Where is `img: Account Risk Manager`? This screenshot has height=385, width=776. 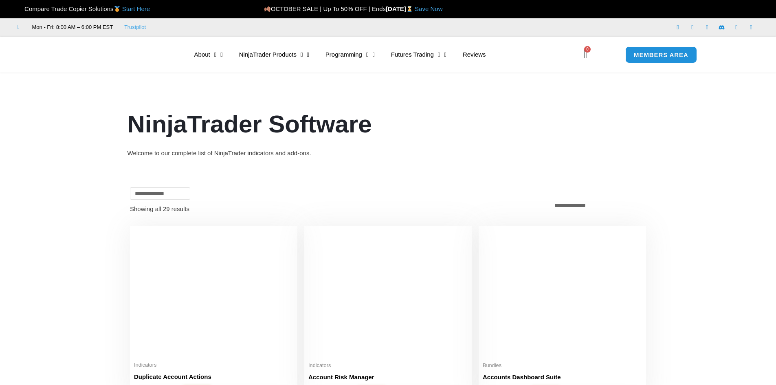
img: Account Risk Manager is located at coordinates (388, 293).